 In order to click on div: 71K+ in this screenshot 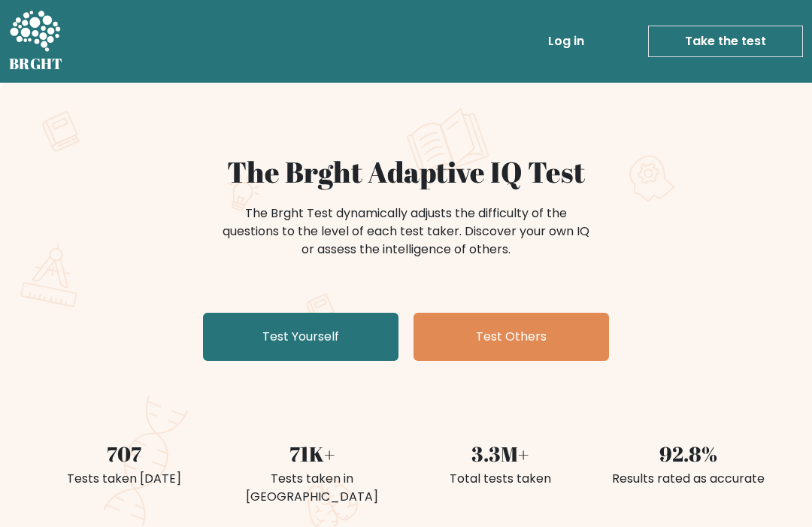, I will do `click(312, 454)`.